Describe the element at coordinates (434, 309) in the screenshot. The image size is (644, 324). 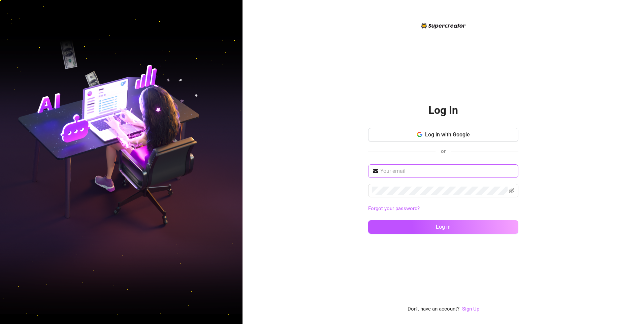
I see `span: Don't have an account?` at that location.